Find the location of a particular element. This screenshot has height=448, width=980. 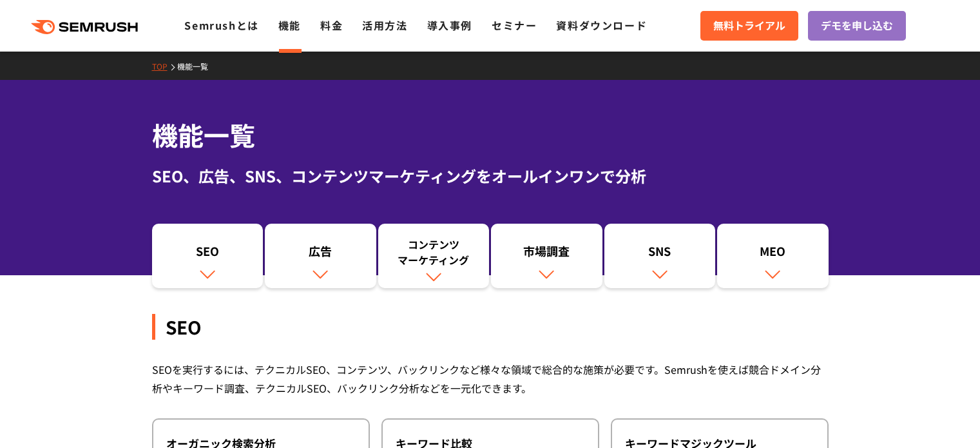

a: 活用方法 is located at coordinates (385, 25).